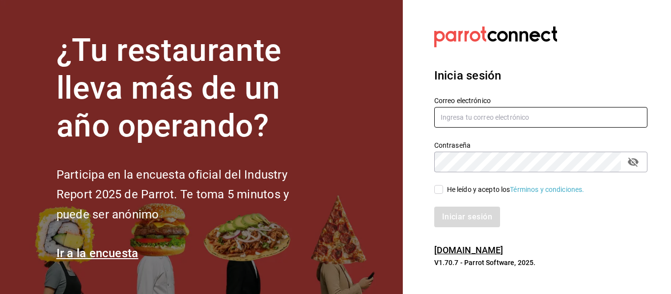 The height and width of the screenshot is (294, 671). I want to click on label: Correo electrónico, so click(541, 101).